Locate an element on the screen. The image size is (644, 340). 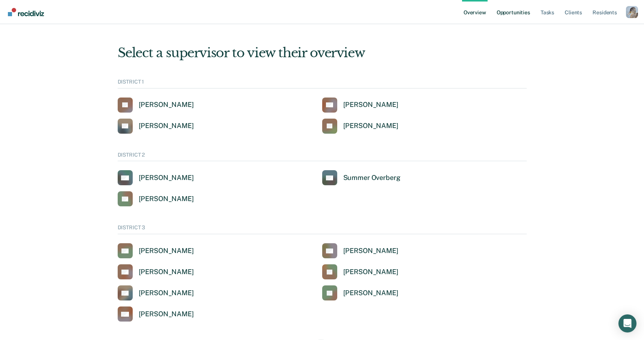
div: Select a supervisor to view their overview is located at coordinates (322, 53).